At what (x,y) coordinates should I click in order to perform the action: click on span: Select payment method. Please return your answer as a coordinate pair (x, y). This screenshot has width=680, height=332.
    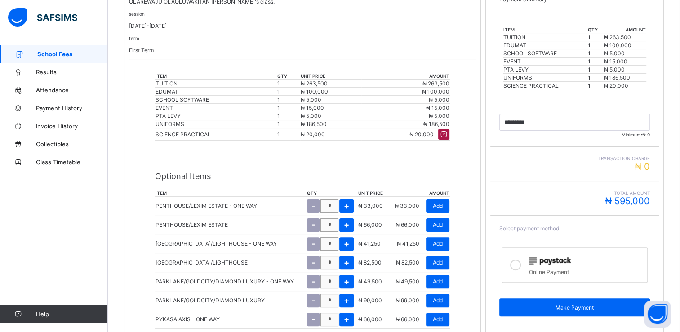
    Looking at the image, I should click on (529, 228).